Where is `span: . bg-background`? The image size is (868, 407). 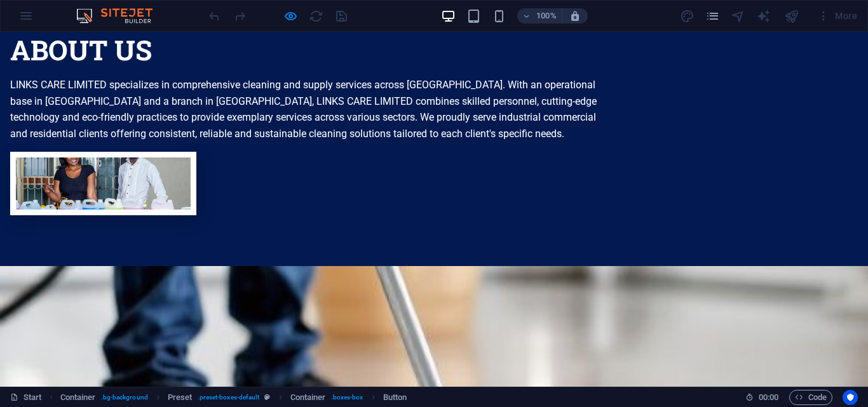
span: . bg-background is located at coordinates (125, 398).